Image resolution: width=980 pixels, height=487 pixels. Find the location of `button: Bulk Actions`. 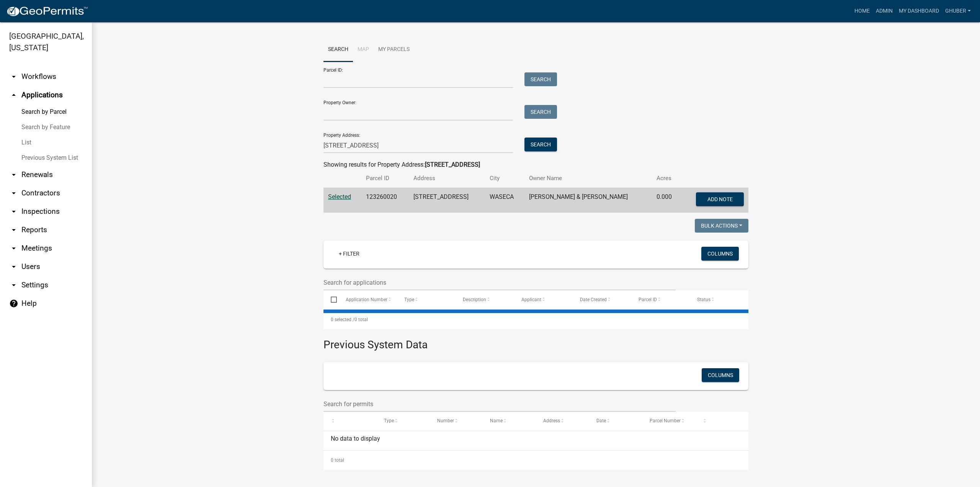

button: Bulk Actions is located at coordinates (722, 225).